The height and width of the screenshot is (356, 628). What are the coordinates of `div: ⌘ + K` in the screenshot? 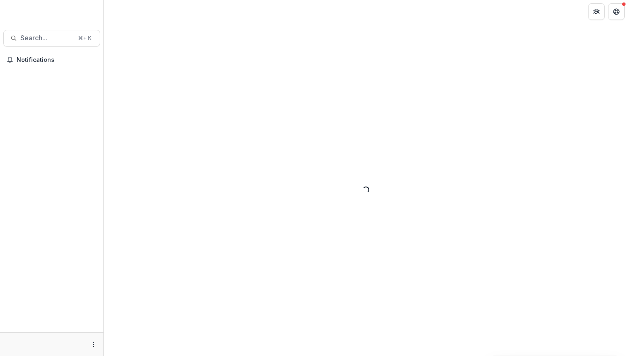 It's located at (85, 38).